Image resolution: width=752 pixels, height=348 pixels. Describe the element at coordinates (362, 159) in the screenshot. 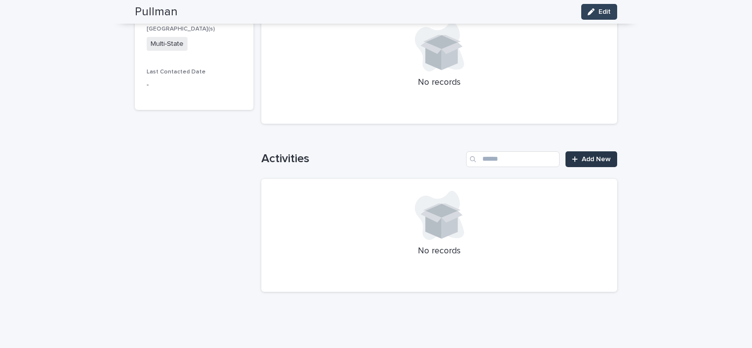

I see `h1: Activities` at that location.